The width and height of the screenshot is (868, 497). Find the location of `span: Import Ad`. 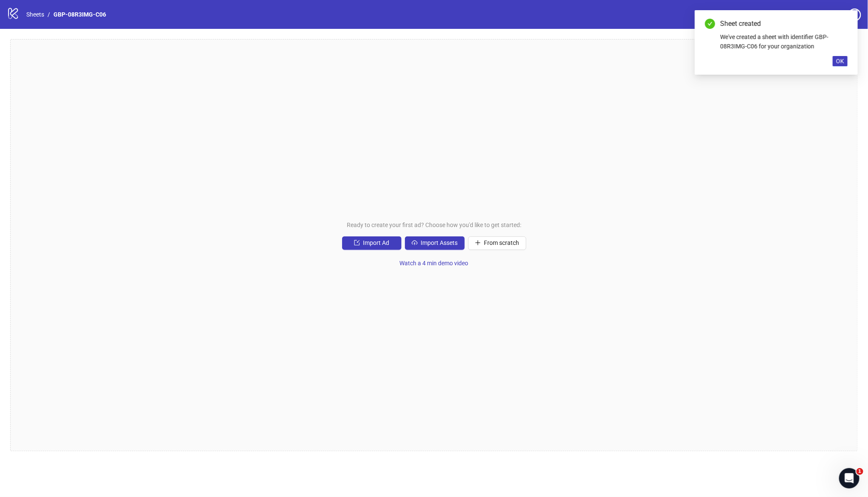

span: Import Ad is located at coordinates (377, 243).